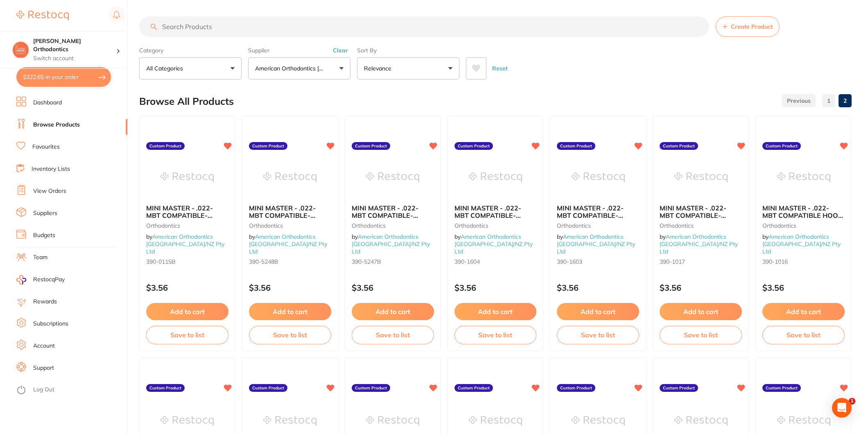  I want to click on img: Harris Orthodontics, so click(20, 49).